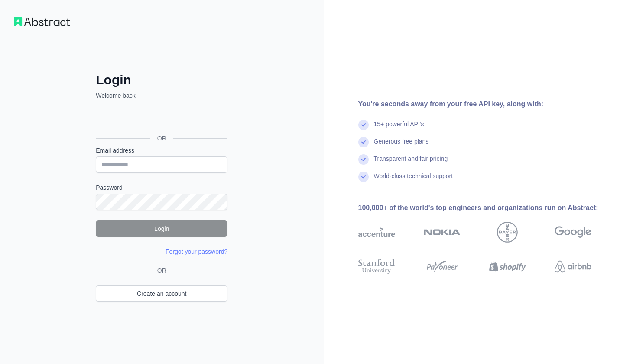 This screenshot has width=633, height=364. I want to click on h2: Login, so click(162, 80).